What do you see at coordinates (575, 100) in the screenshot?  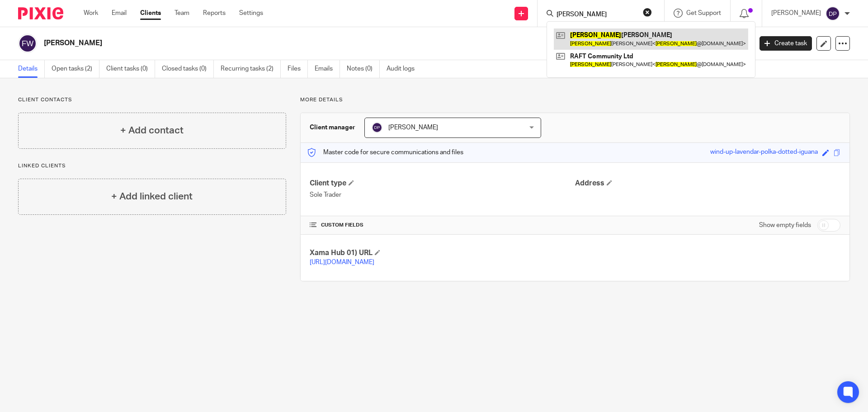 I see `p: More details` at bounding box center [575, 100].